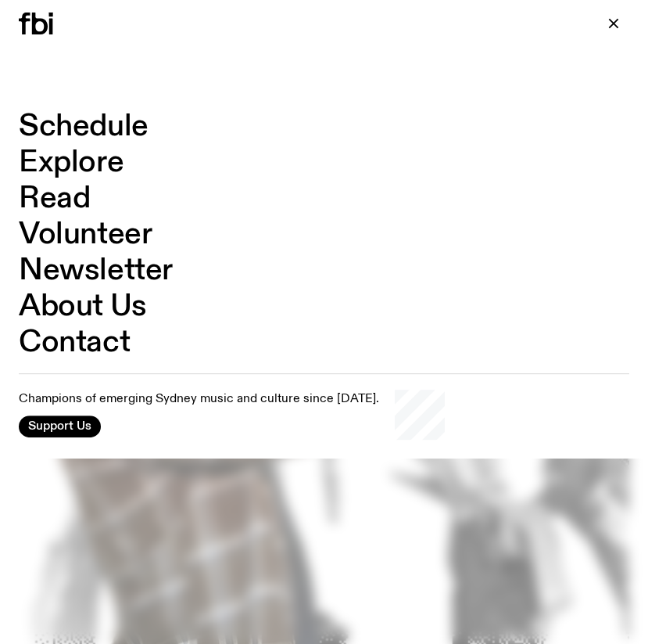 This screenshot has height=644, width=648. Describe the element at coordinates (71, 163) in the screenshot. I see `a: Explore` at that location.